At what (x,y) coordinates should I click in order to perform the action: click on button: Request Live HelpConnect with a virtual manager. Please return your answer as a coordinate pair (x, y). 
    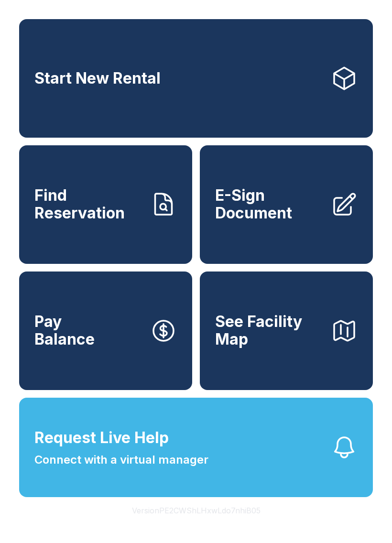
    Looking at the image, I should click on (196, 448).